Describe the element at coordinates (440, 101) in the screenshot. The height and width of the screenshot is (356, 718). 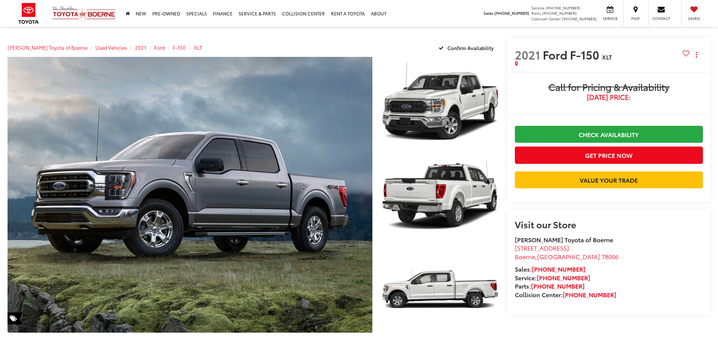
I see `a: Expand Photo 1` at that location.